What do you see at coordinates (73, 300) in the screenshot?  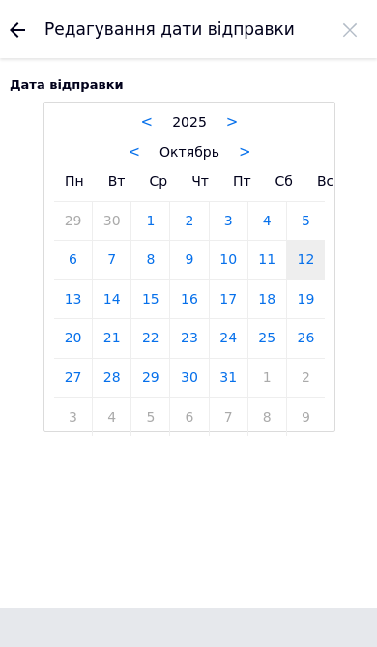 I see `a: 13` at bounding box center [73, 300].